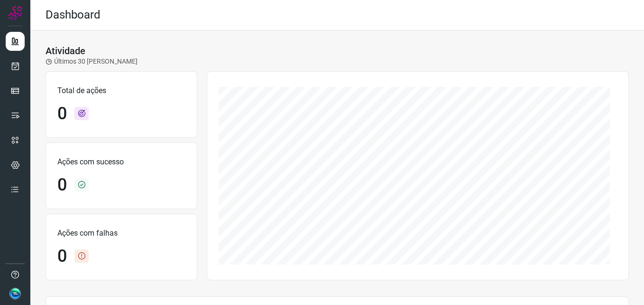 This screenshot has width=644, height=305. Describe the element at coordinates (122, 233) in the screenshot. I see `p: Ações com falhas` at that location.